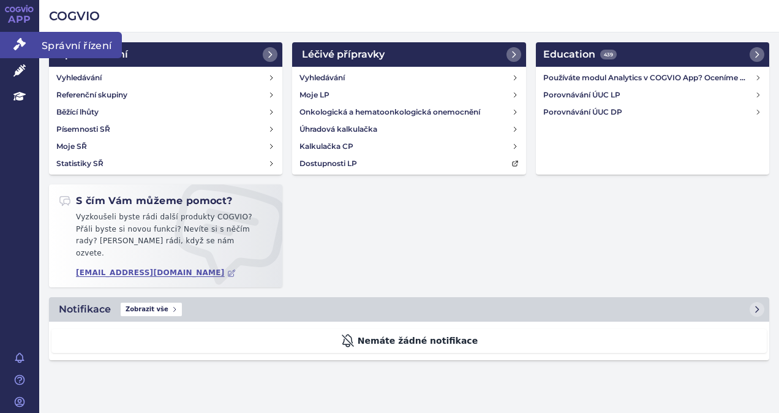 This screenshot has width=779, height=413. I want to click on h2: Notifikace, so click(84, 309).